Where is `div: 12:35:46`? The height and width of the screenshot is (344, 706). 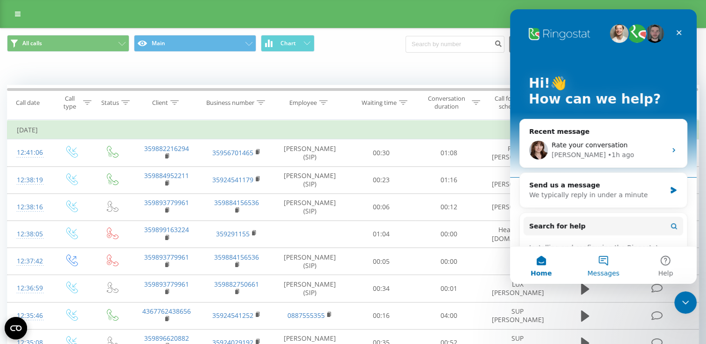
div: 12:35:46 is located at coordinates (29, 316).